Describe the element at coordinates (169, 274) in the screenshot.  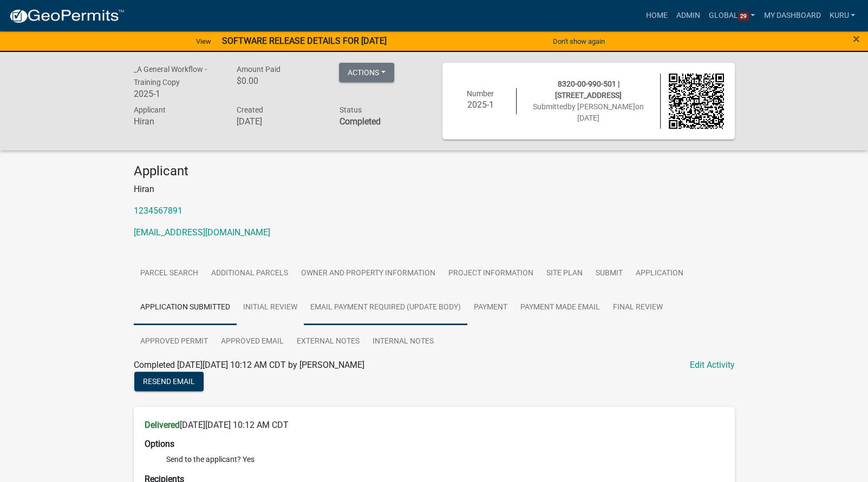
I see `a: Parcel search` at that location.